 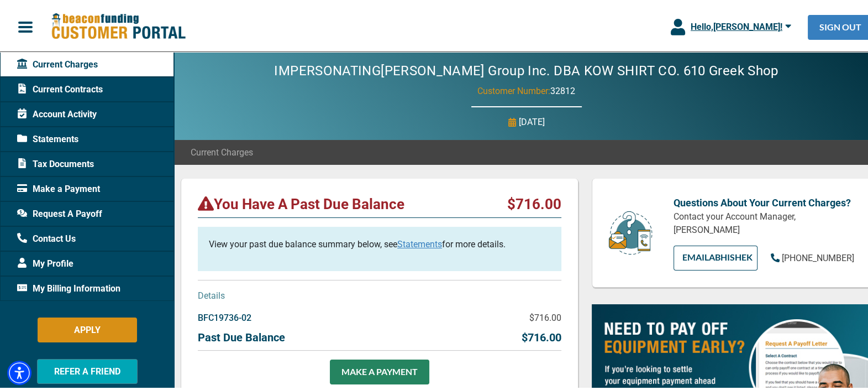 What do you see at coordinates (514, 88) in the screenshot?
I see `span: Customer Number:` at bounding box center [514, 88].